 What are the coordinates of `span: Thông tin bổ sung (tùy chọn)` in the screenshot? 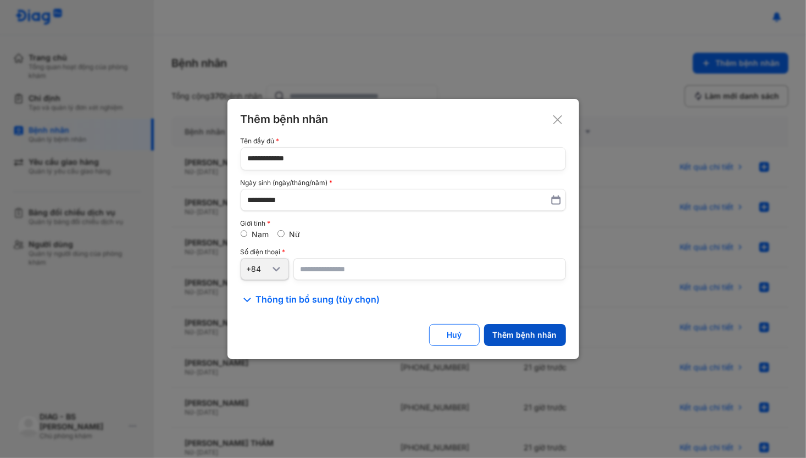 It's located at (318, 300).